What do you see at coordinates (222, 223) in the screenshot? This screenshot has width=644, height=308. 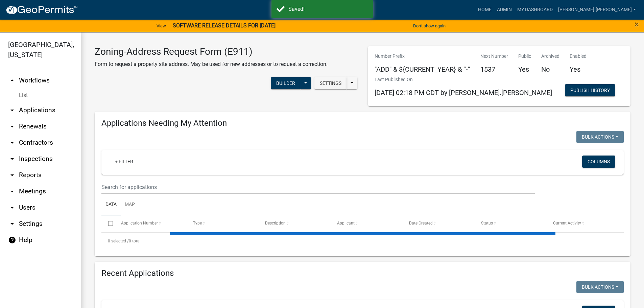 I see `datatable-header-cell: Type` at bounding box center [222, 223].